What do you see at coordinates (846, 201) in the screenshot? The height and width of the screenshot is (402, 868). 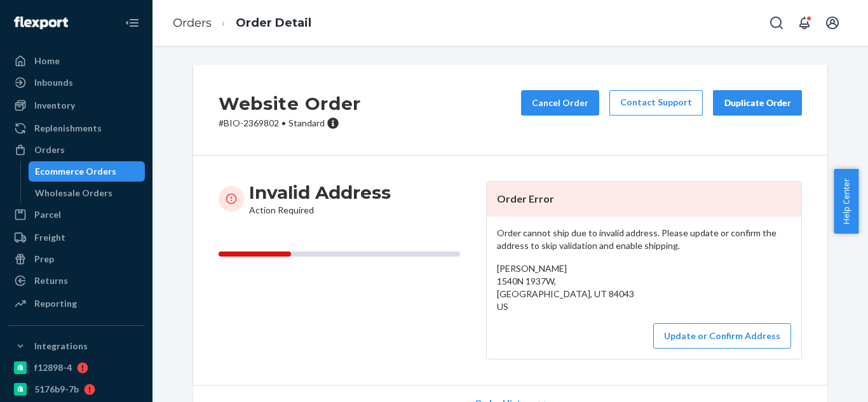 I see `button: Help Center` at bounding box center [846, 201].